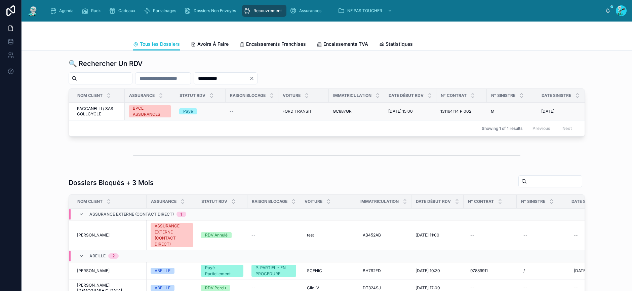  I want to click on span: Statistiques, so click(399, 44).